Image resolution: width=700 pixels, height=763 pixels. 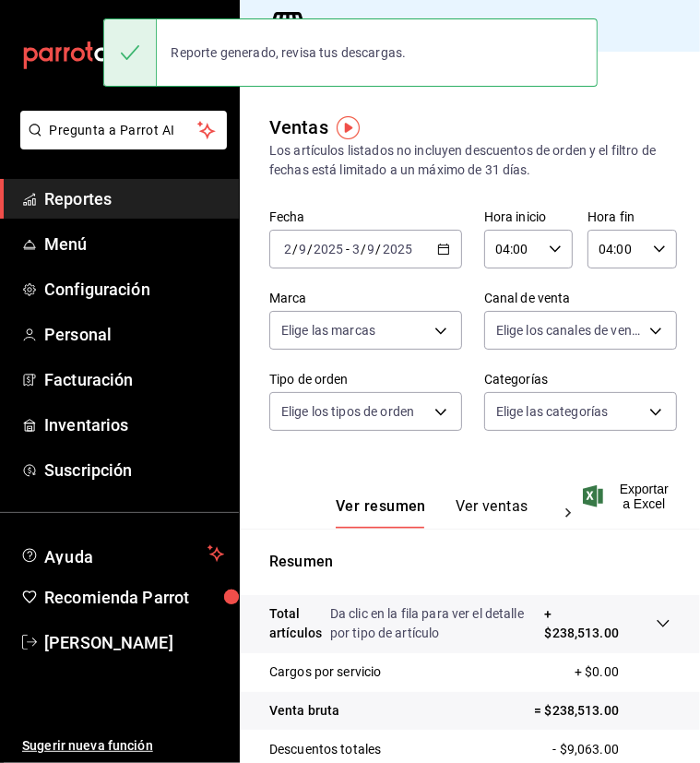 I want to click on button: Ver resumen, so click(x=381, y=513).